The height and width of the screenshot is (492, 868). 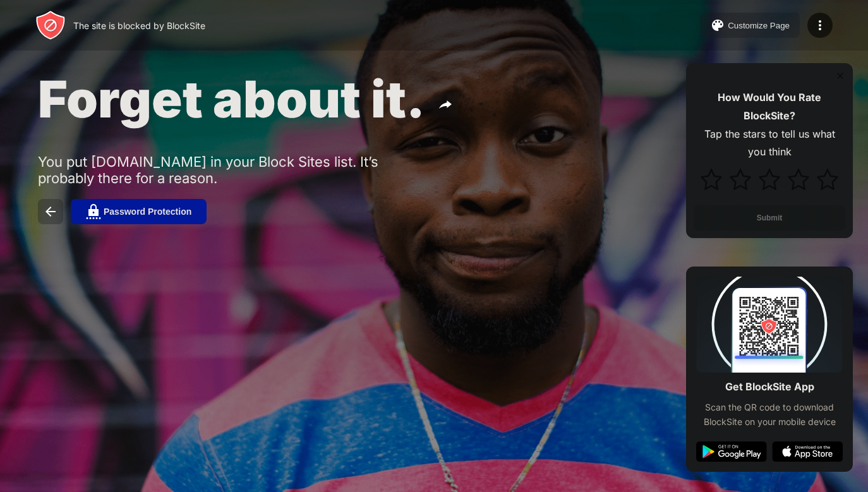 I want to click on div: Get BlockSite App, so click(x=769, y=386).